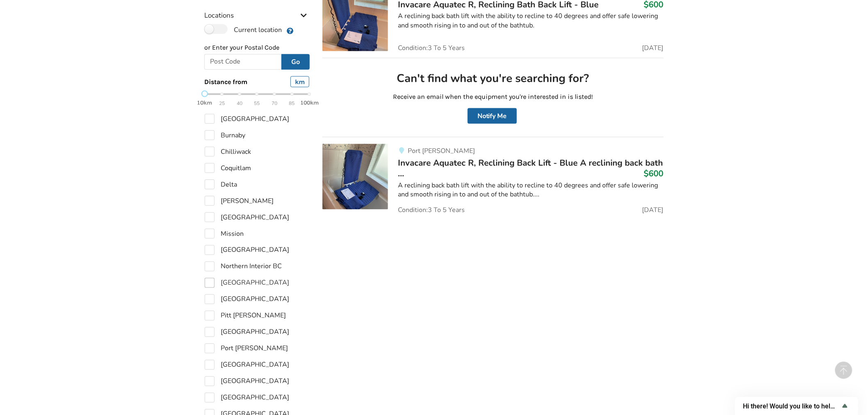 The image size is (868, 415). Describe the element at coordinates (792, 406) in the screenshot. I see `span: Hi there! Would you like to help us improve AssistList?` at that location.